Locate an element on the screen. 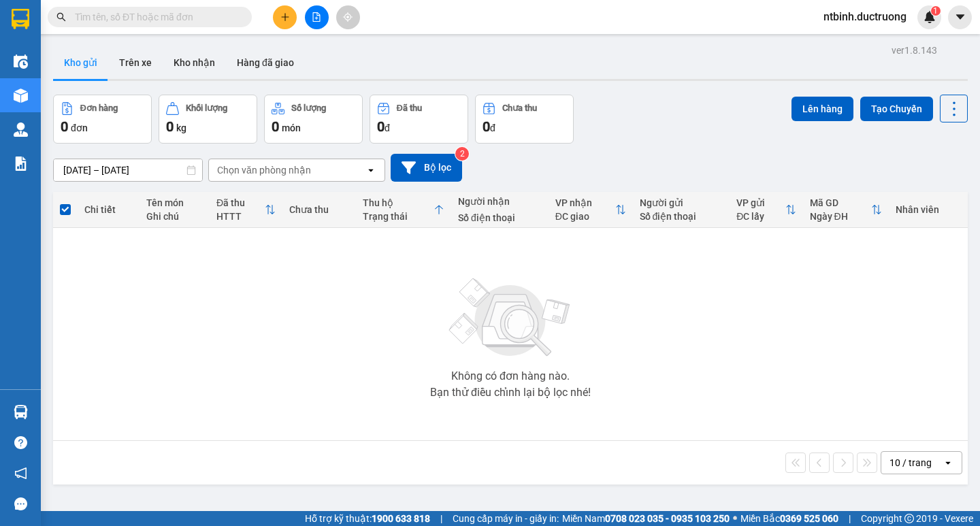  div: ĐC giao is located at coordinates (585, 216).